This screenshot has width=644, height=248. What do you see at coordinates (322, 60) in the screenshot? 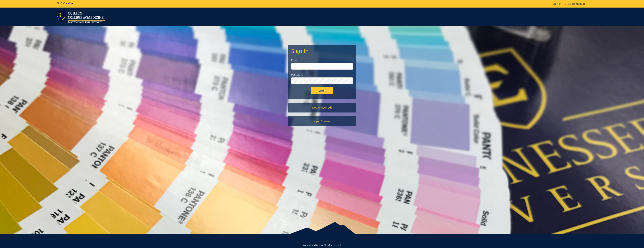
I see `label: Email` at bounding box center [322, 60].